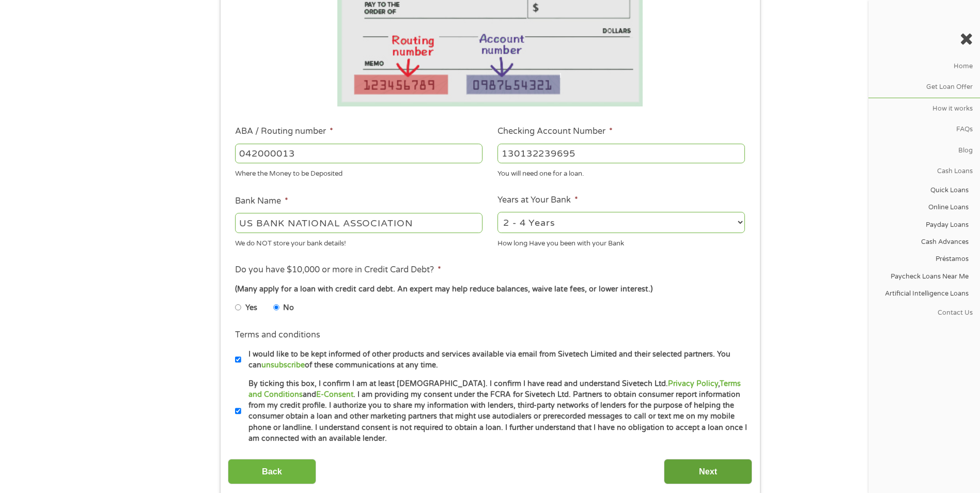 Image resolution: width=980 pixels, height=493 pixels. I want to click on a: Quick Loans, so click(922, 190).